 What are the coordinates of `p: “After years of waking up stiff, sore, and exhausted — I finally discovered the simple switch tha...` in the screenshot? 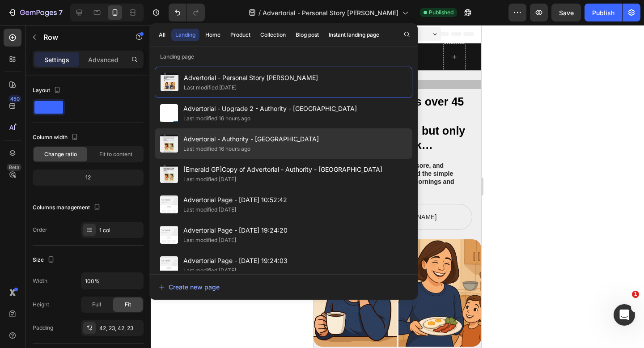 It's located at (84, 153).